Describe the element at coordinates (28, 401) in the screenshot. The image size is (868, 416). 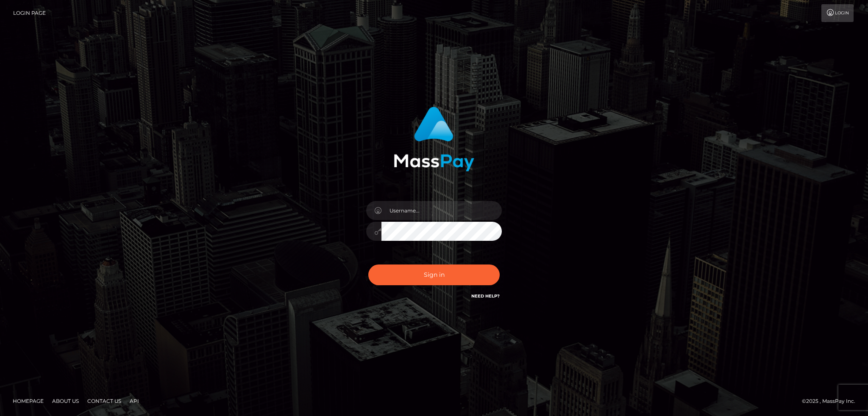
I see `a: Homepage` at that location.